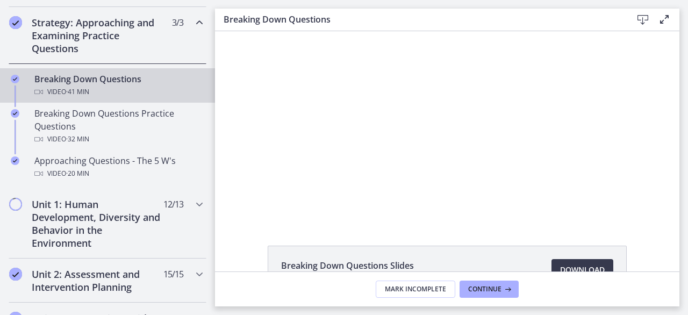 This screenshot has width=688, height=315. Describe the element at coordinates (173, 274) in the screenshot. I see `span: 15 / 15` at that location.